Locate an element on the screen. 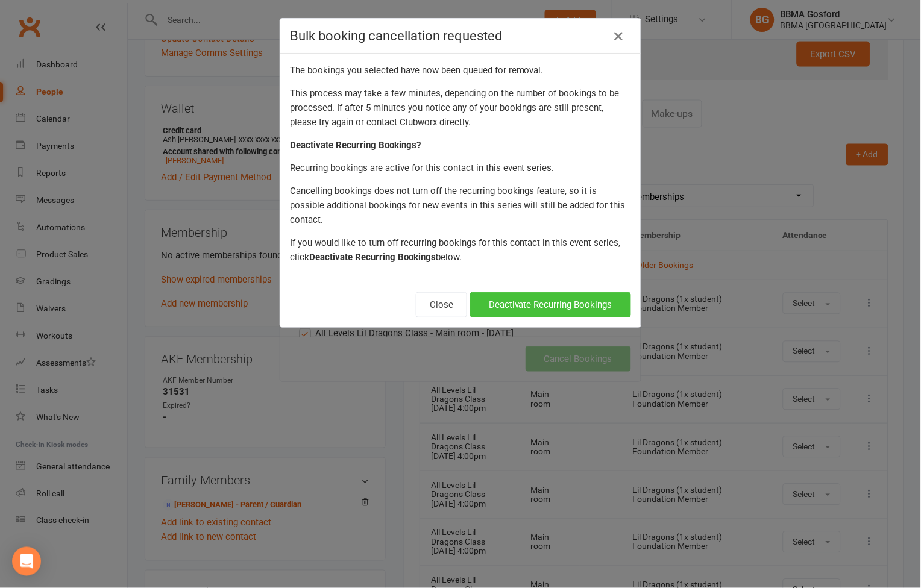 The height and width of the screenshot is (588, 921). button: Close is located at coordinates (441, 305).